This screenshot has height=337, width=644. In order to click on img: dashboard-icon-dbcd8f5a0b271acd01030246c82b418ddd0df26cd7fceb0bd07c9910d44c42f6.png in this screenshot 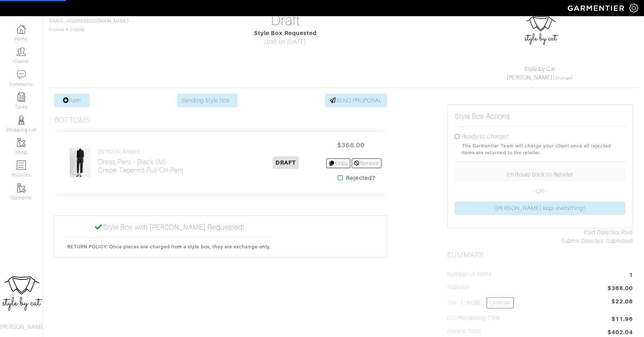, I will do `click(21, 29)`.